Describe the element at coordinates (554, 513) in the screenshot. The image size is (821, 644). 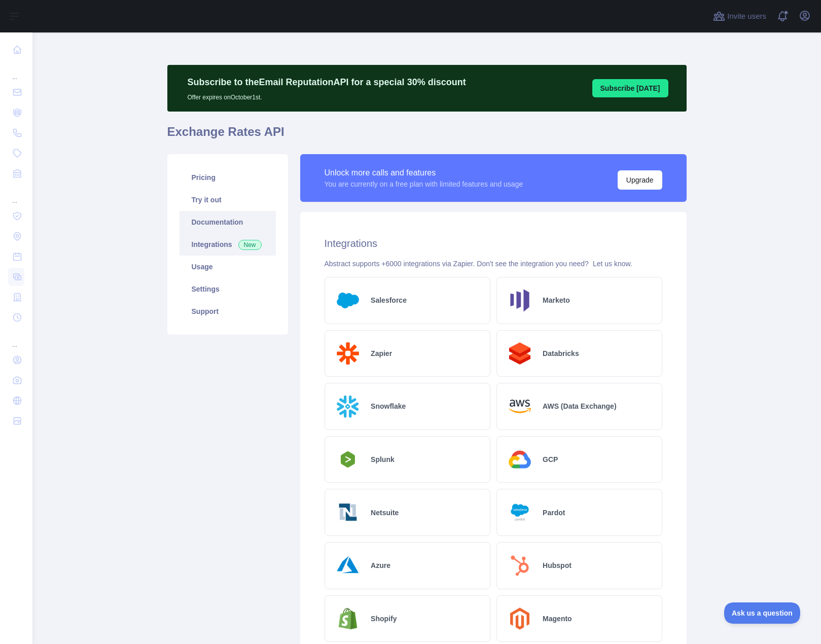
I see `h2: Pardot` at that location.